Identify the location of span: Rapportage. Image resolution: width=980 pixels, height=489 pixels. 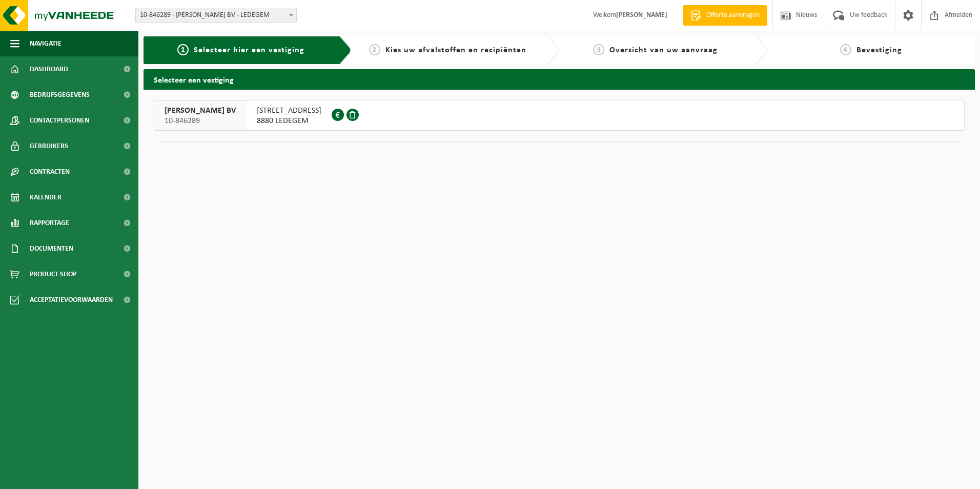
(49, 223).